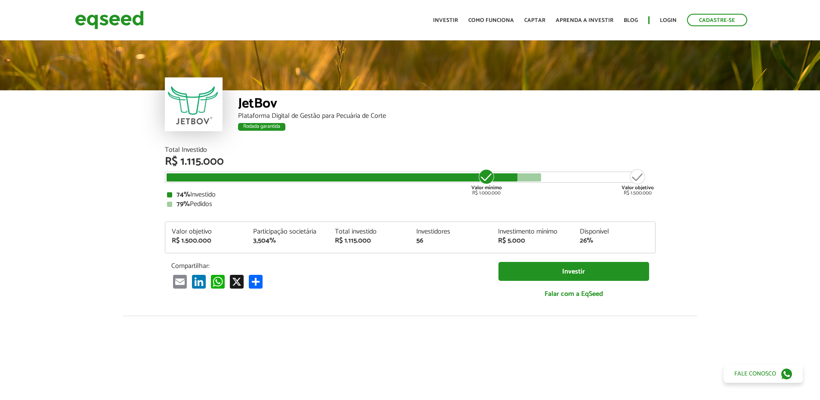 The height and width of the screenshot is (400, 820). What do you see at coordinates (180, 281) in the screenshot?
I see `a: Email` at bounding box center [180, 281].